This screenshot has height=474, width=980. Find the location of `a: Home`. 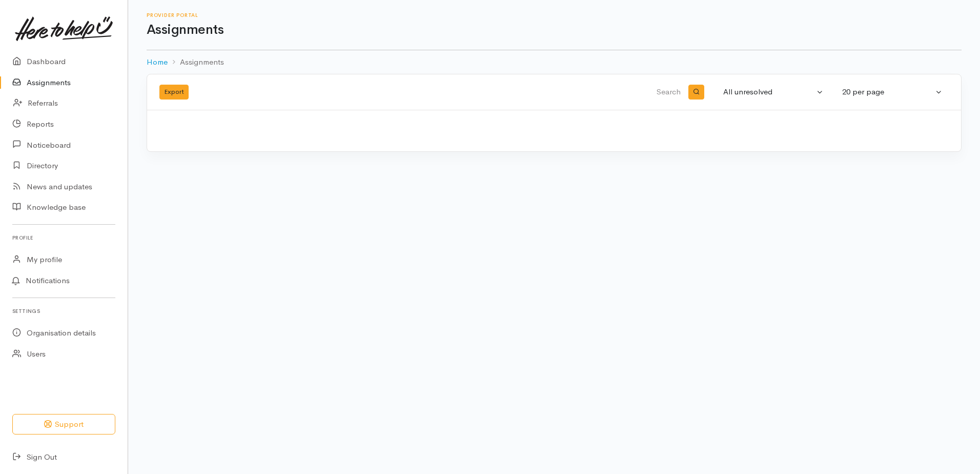

a: Home is located at coordinates (157, 62).